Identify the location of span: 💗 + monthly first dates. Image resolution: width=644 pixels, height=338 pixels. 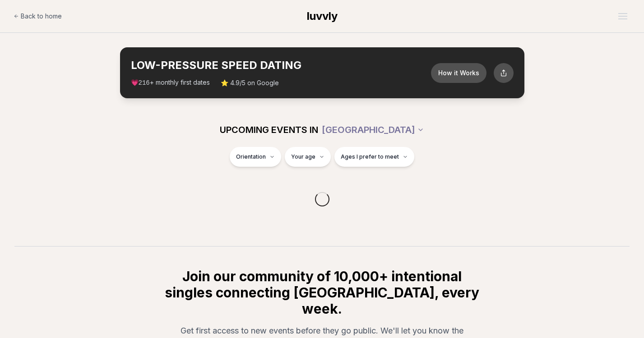
(170, 82).